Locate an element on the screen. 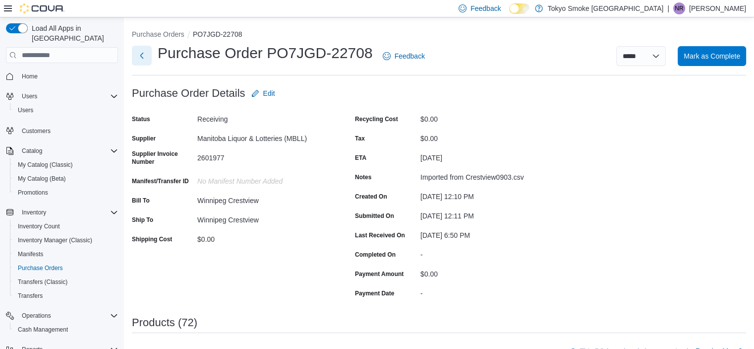 This screenshot has width=754, height=349. button: Transfers (Classic) is located at coordinates (66, 282).